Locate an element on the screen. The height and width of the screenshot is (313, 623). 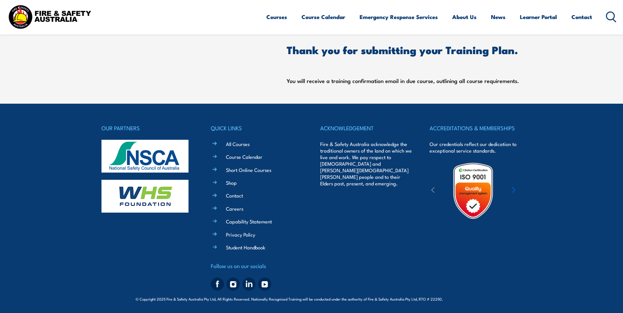
a: Shop is located at coordinates (231, 183).